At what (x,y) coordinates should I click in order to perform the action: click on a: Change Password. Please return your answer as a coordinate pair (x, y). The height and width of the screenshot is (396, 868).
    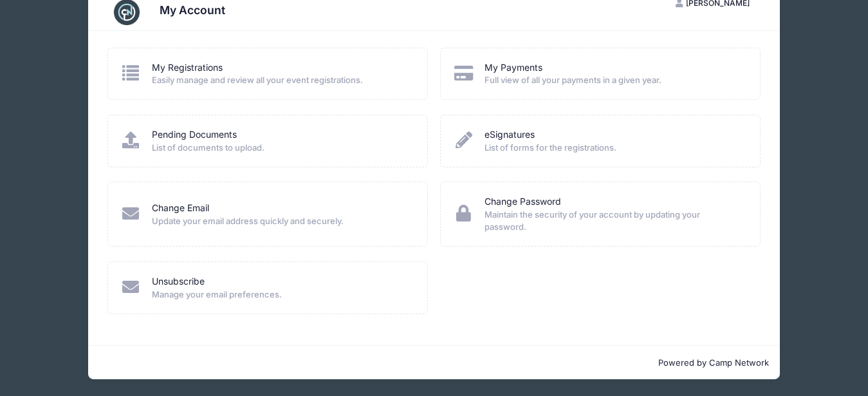
    Looking at the image, I should click on (523, 201).